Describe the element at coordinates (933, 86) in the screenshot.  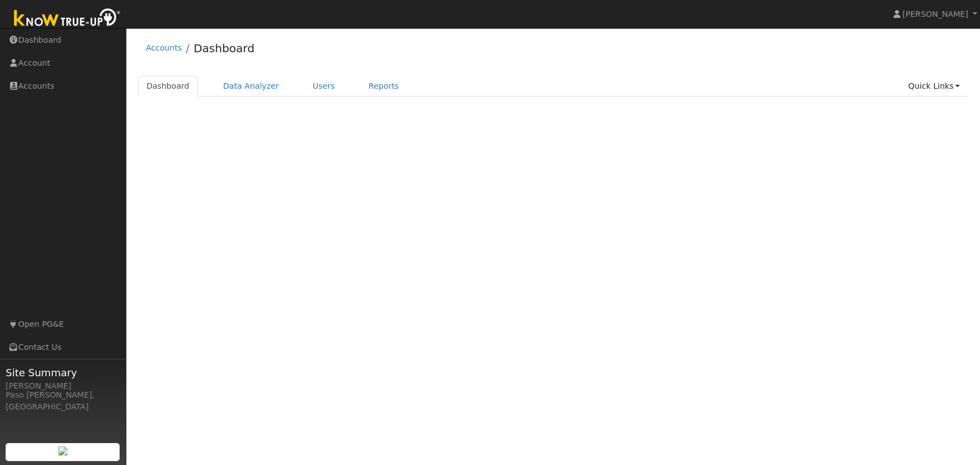
I see `a: Quick Links` at that location.